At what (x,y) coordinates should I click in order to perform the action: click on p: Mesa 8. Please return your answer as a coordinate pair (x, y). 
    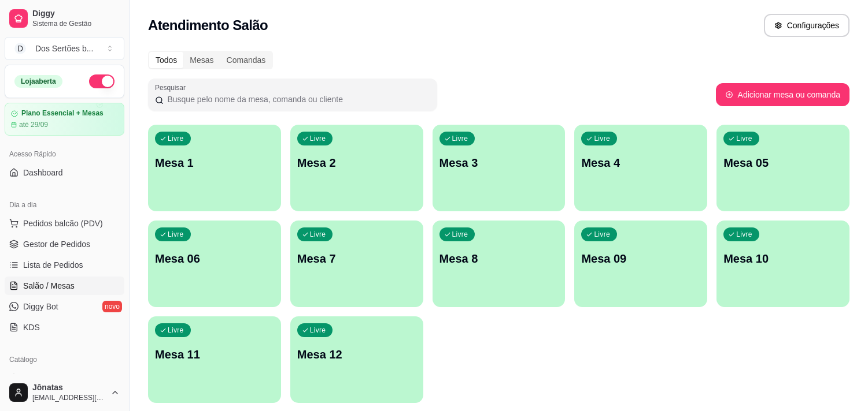
    Looking at the image, I should click on (499, 258).